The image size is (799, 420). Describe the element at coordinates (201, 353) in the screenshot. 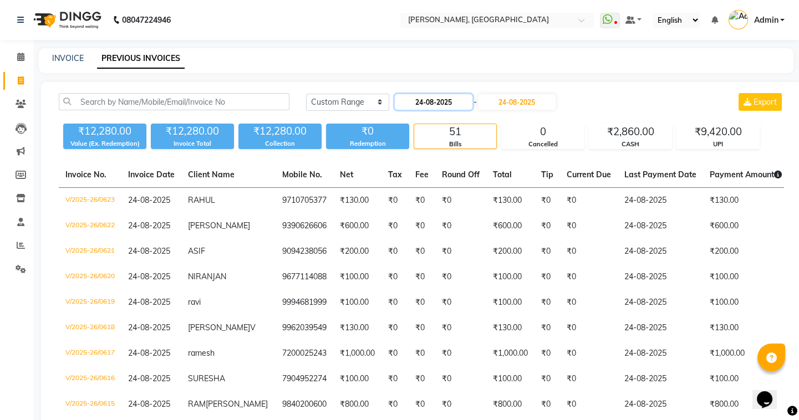

I see `span: ramesh` at that location.